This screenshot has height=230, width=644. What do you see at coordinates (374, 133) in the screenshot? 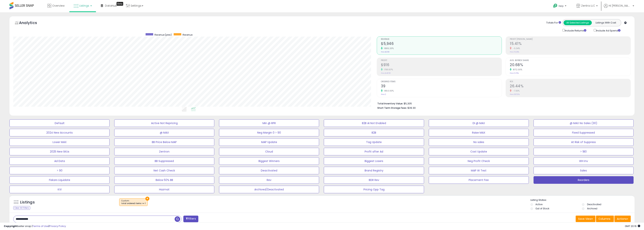
I see `button: B2B` at bounding box center [374, 133].